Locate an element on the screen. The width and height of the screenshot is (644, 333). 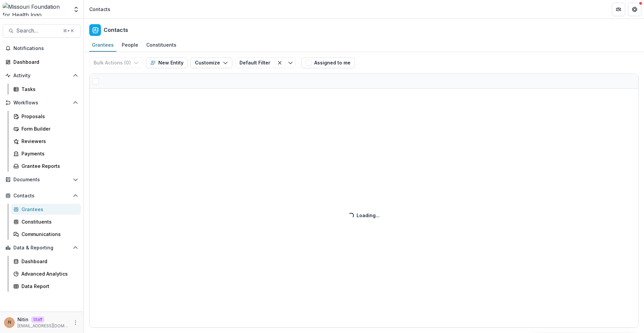
h2: Contacts is located at coordinates (116, 30).